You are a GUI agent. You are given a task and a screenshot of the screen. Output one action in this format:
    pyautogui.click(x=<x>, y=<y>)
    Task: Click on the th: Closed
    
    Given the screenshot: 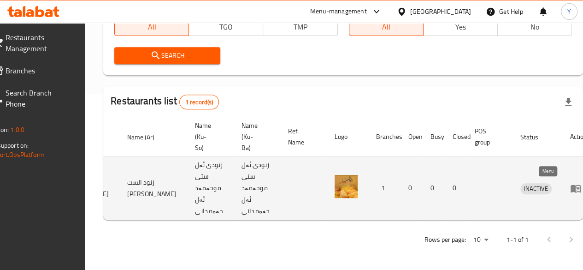 What is the action you would take?
    pyautogui.click(x=457, y=136)
    